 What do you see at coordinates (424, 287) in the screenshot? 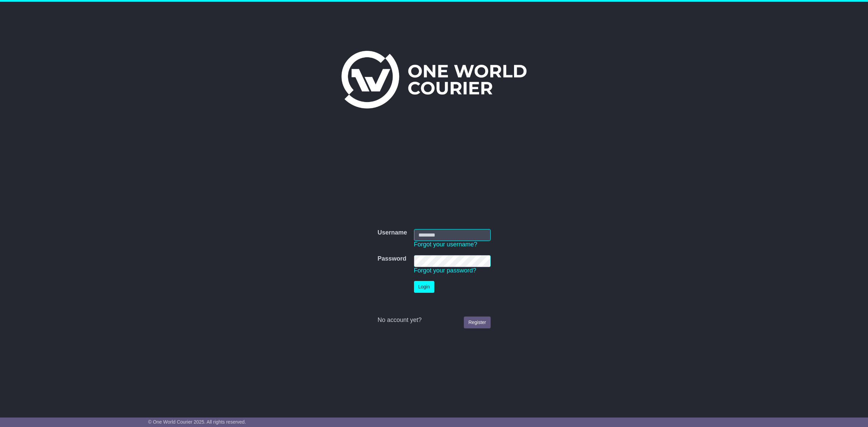
I see `button: Login` at bounding box center [424, 287].